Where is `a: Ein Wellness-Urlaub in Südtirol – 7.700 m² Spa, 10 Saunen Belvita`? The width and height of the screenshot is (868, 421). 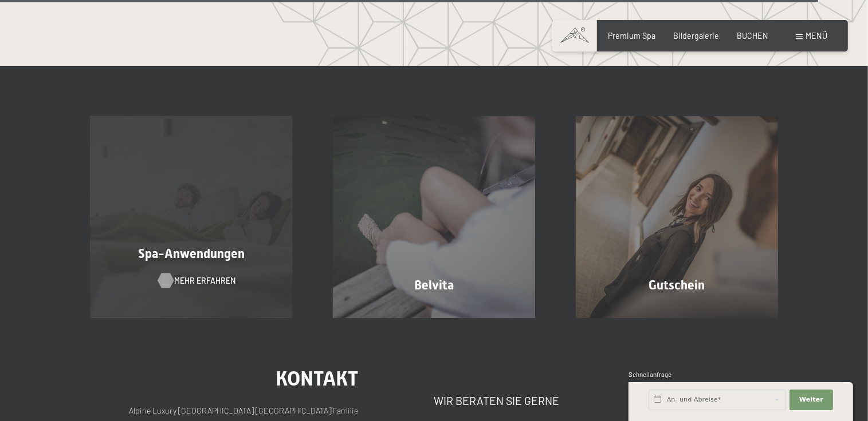 a: Ein Wellness-Urlaub in Südtirol – 7.700 m² Spa, 10 Saunen Belvita is located at coordinates (434, 217).